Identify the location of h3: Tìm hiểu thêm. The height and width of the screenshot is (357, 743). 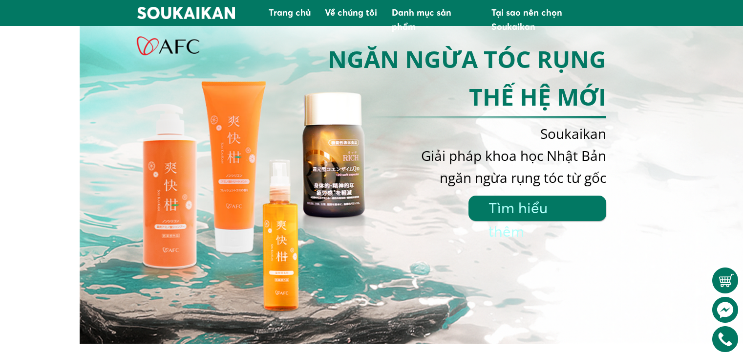
(537, 220).